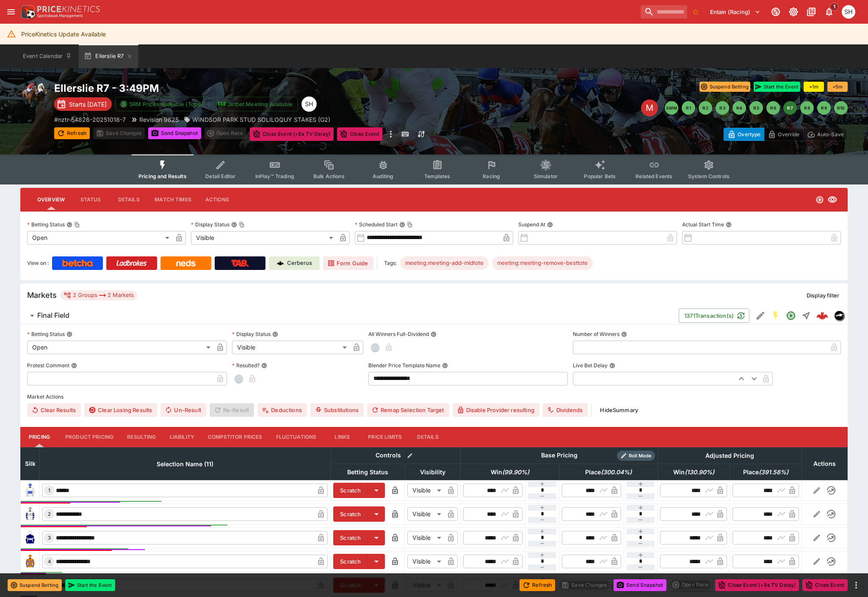 This screenshot has width=868, height=597. I want to click on h5: Markets, so click(42, 295).